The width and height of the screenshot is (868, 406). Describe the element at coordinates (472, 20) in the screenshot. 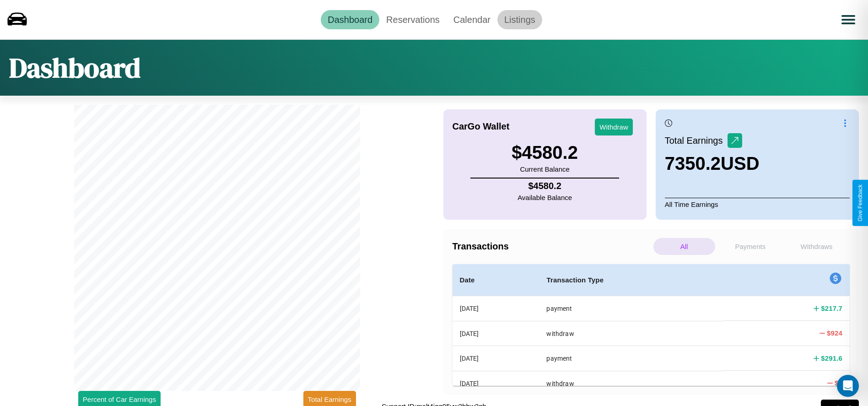

I see `a: Calendar` at that location.